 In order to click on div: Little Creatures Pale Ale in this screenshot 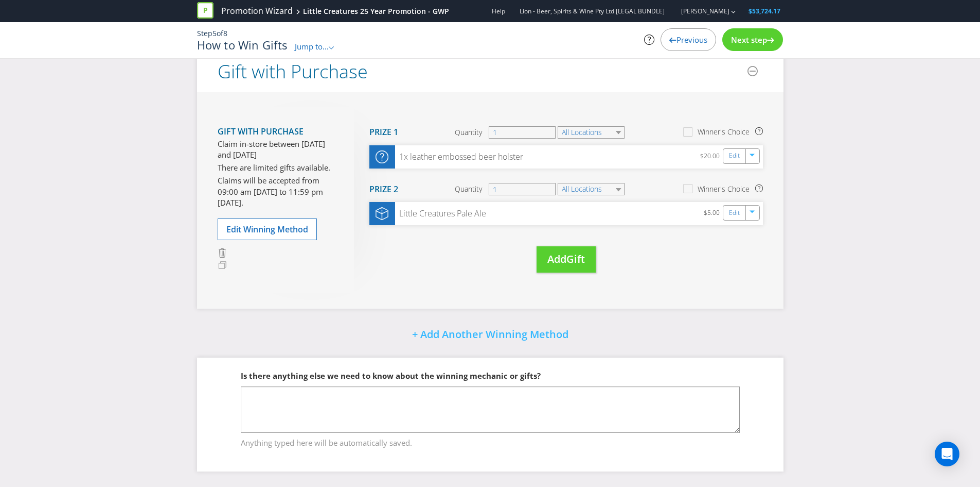, I will do `click(441, 213)`.